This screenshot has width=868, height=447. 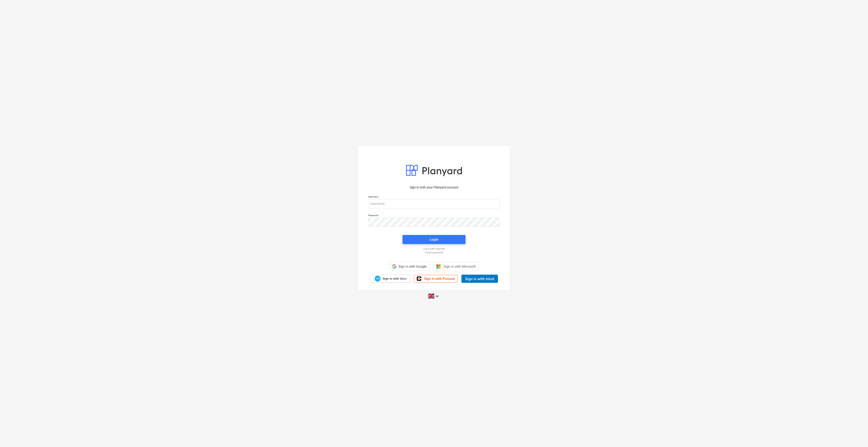 I want to click on a: Log in with magic link, so click(x=434, y=249).